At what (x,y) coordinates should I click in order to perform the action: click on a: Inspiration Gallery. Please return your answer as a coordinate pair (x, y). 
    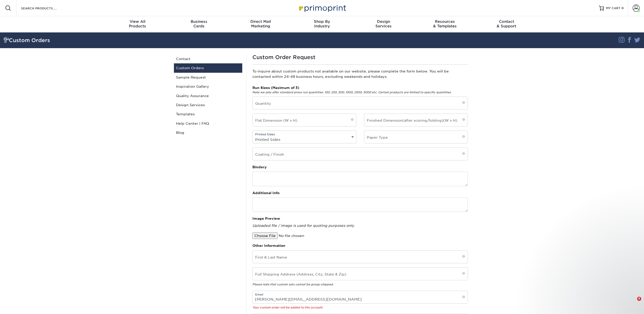
    Looking at the image, I should click on (208, 86).